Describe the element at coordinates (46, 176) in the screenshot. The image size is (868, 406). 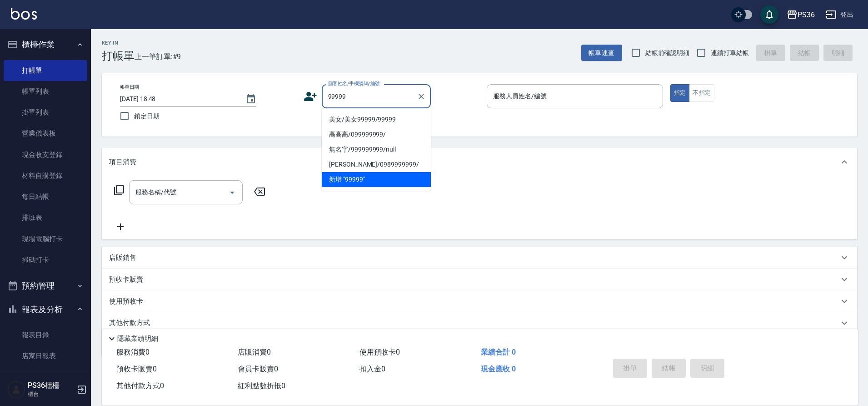
I see `a: 材料自購登錄` at that location.